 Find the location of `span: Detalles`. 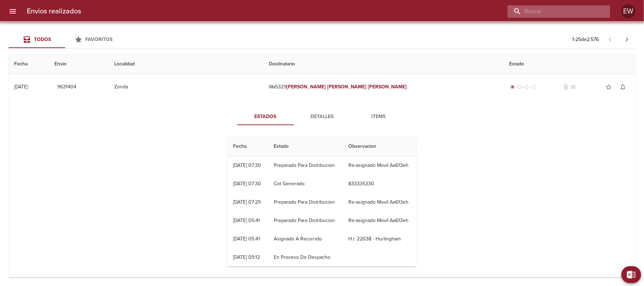

span: Detalles is located at coordinates (322, 116).